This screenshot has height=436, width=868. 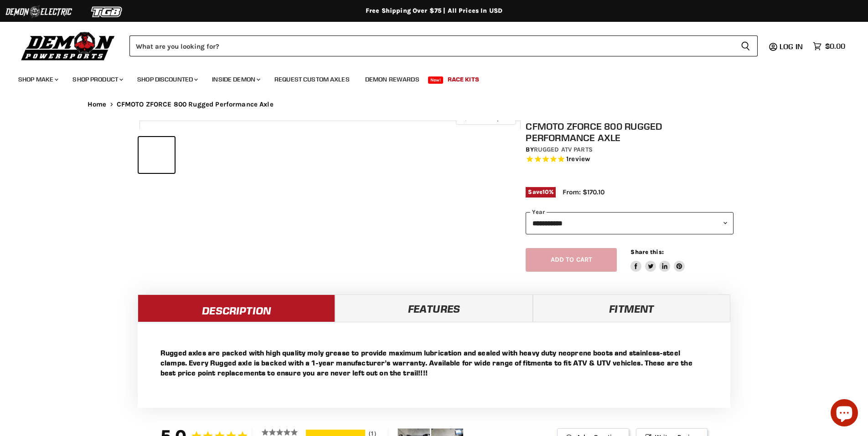 What do you see at coordinates (463, 79) in the screenshot?
I see `a: Race Kits` at bounding box center [463, 79].